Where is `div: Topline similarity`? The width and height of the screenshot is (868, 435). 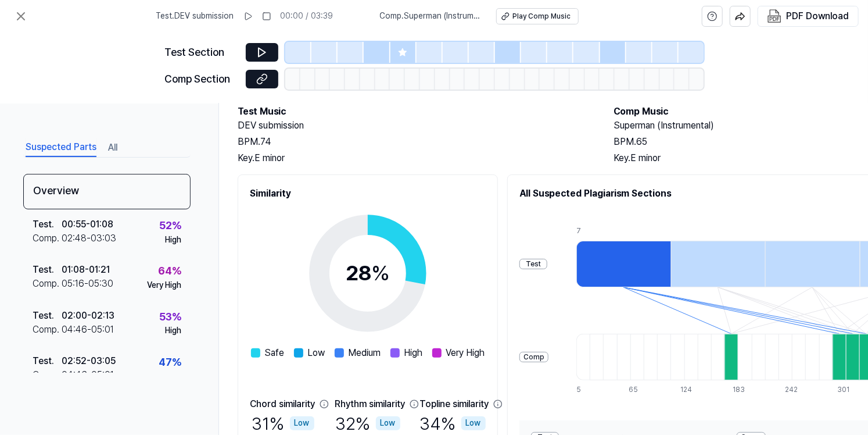 div: Topline similarity is located at coordinates (453, 404).